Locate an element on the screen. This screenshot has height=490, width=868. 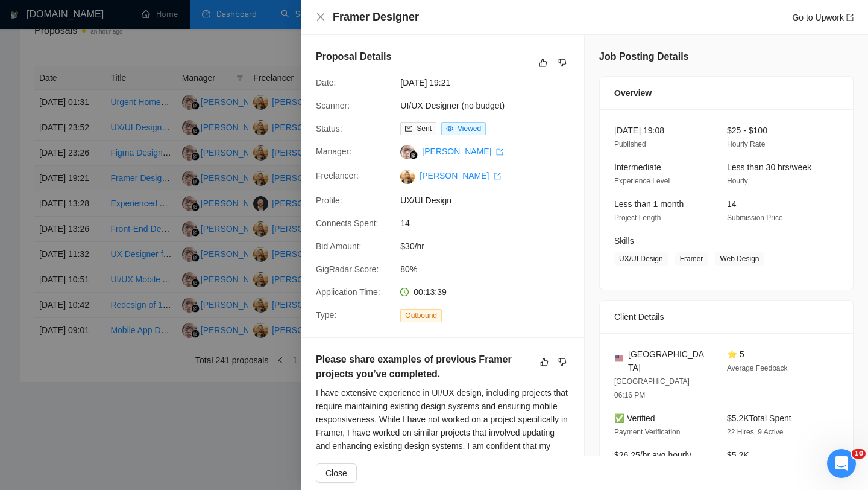
div: I have extensive experience in UI/UX design, including projects that require maintaining existing... is located at coordinates (443, 433).